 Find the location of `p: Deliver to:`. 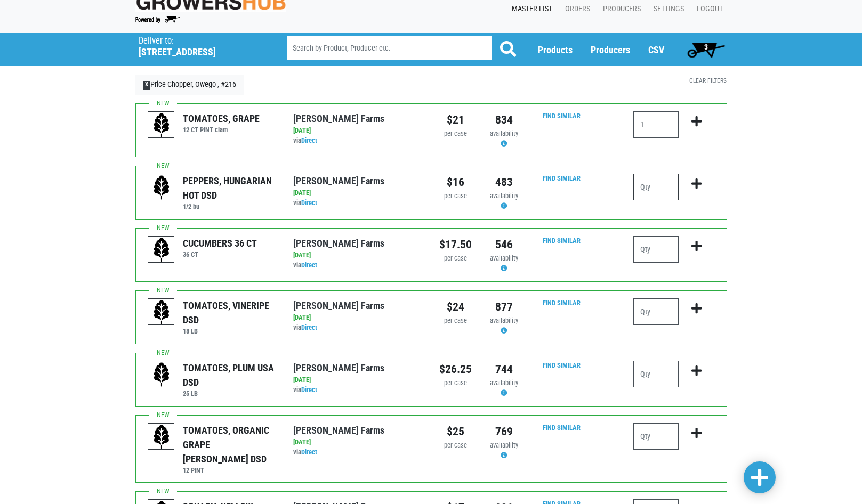

p: Deliver to: is located at coordinates (200, 41).